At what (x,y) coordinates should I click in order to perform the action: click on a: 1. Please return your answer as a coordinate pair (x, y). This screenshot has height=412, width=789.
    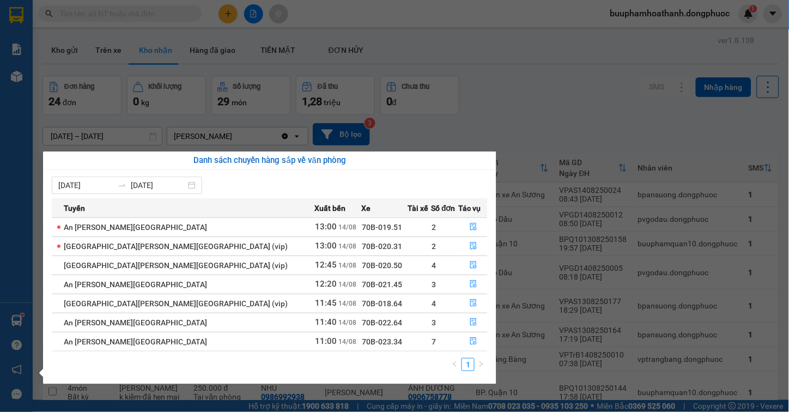
    Looking at the image, I should click on (468, 364).